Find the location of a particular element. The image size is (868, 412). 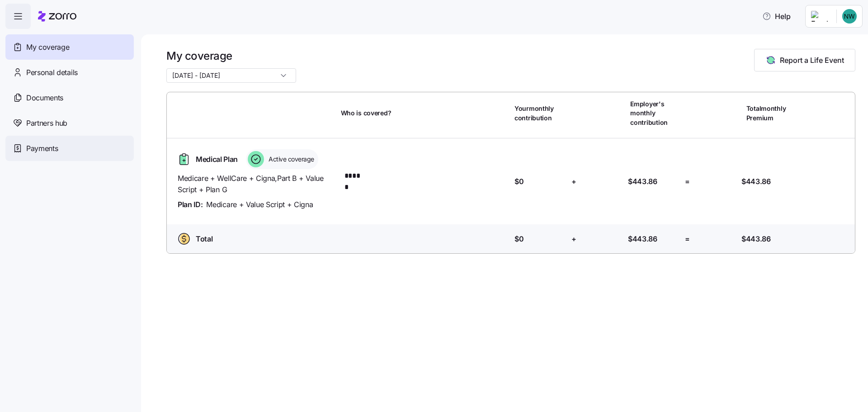

span: Personal details is located at coordinates (52, 72).